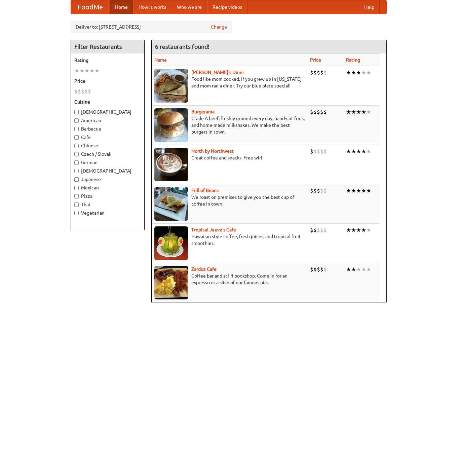  What do you see at coordinates (76, 154) in the screenshot?
I see `input: Czech / Slovak` at bounding box center [76, 154].